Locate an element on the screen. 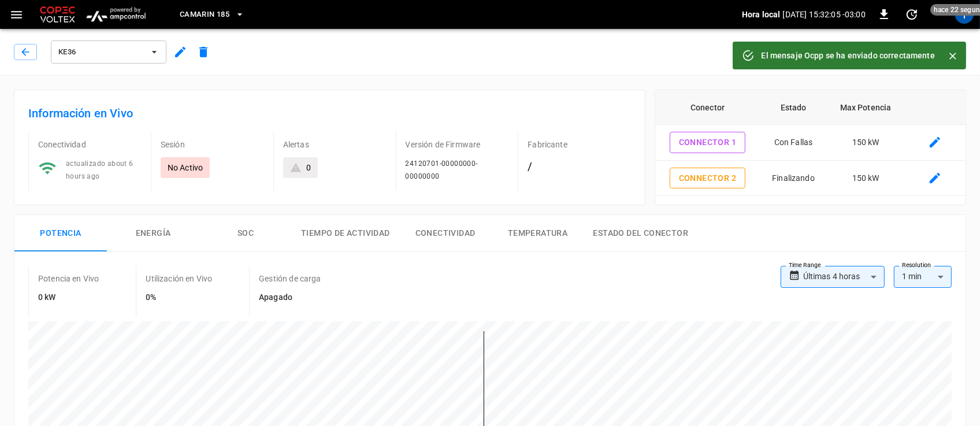 The image size is (980, 426). div: 0 is located at coordinates (308, 167).